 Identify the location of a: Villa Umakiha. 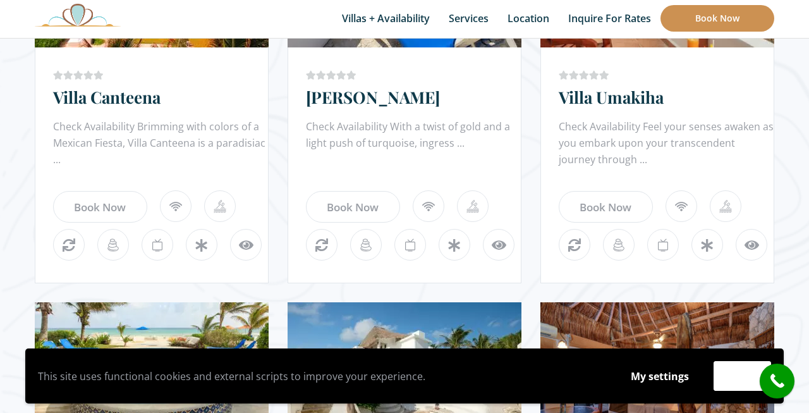
(612, 97).